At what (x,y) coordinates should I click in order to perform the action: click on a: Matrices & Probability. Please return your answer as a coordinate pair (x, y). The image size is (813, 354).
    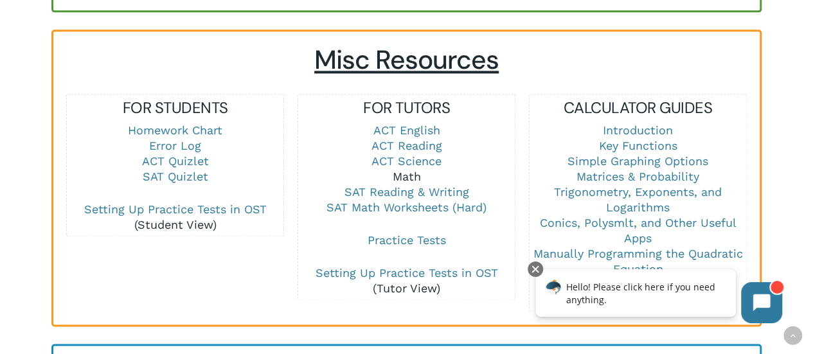
    Looking at the image, I should click on (637, 176).